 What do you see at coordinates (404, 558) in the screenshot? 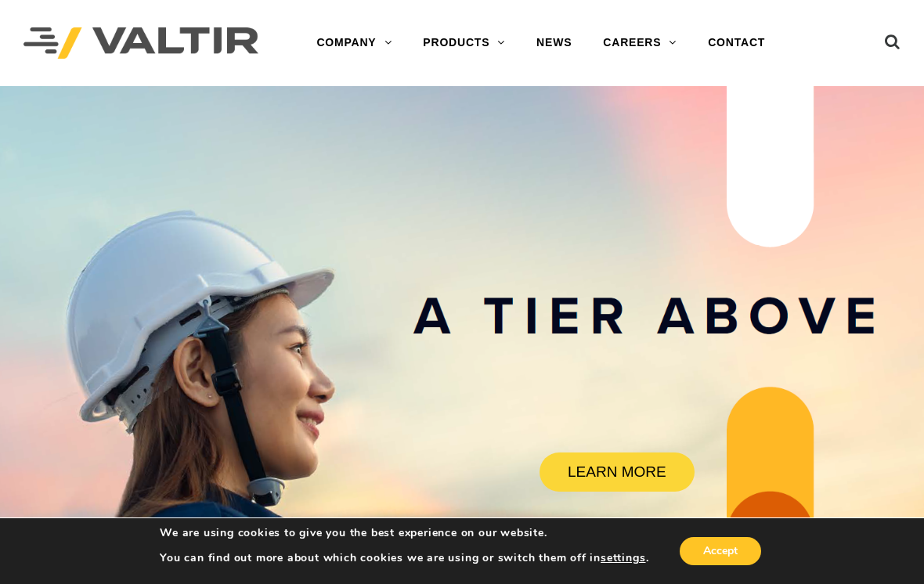
I see `p: You can find out more about which cookies we are using or switch them off in .` at bounding box center [404, 558].